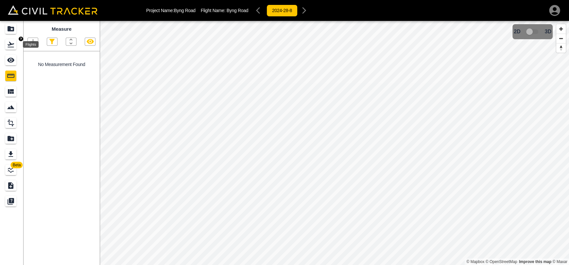  Describe the element at coordinates (171, 10) in the screenshot. I see `p: Project Name: Byng Road` at that location.